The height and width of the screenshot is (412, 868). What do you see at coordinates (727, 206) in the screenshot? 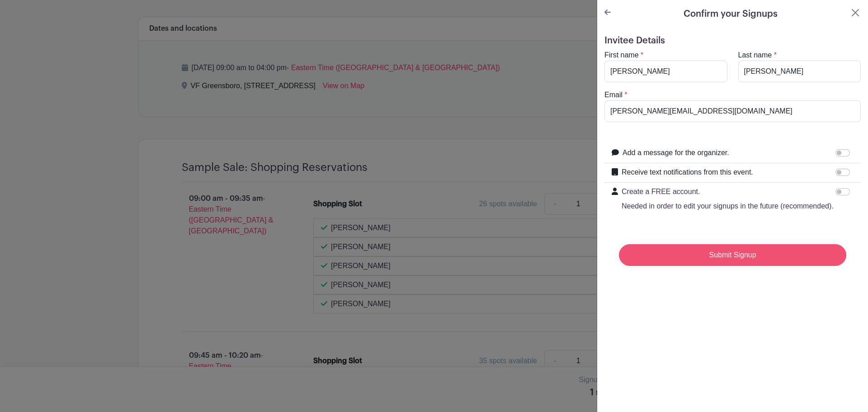
I see `p: Needed in order to edit your signups in the future (recommended).` at bounding box center [727, 206].